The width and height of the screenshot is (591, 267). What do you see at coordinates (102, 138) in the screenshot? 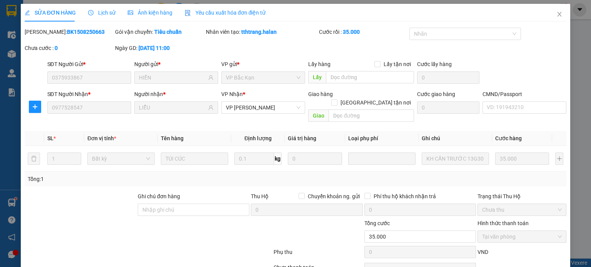
I see `span: Đơn vị tính` at bounding box center [102, 138].